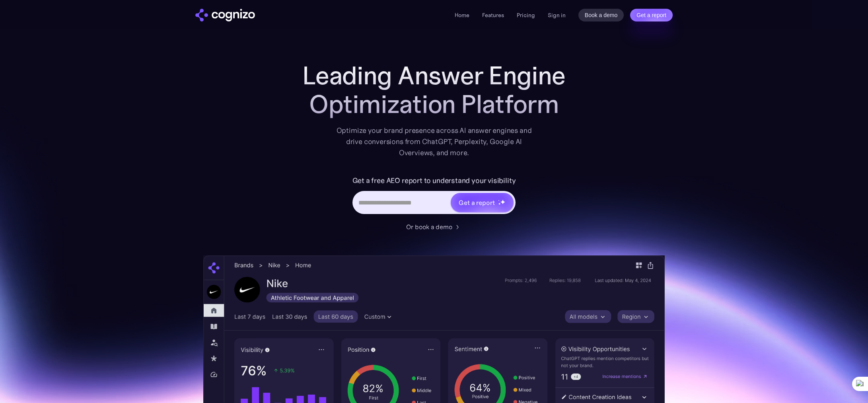  I want to click on div: Optimize your brand presence across AI answer engines and drive conversions from ChatGPT, Perplex..., so click(434, 141).